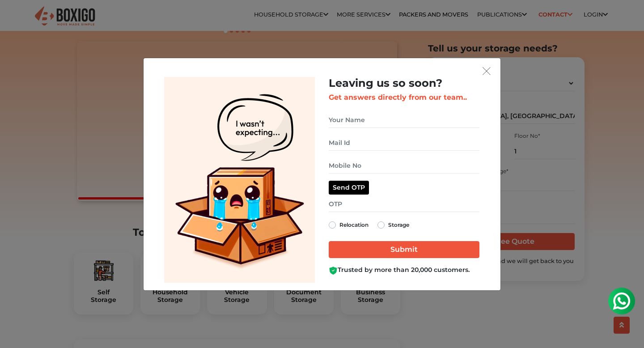 The height and width of the screenshot is (348, 644). What do you see at coordinates (349, 187) in the screenshot?
I see `button: Send OTP` at bounding box center [349, 187].